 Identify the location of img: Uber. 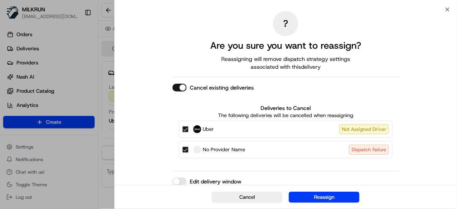
(197, 129).